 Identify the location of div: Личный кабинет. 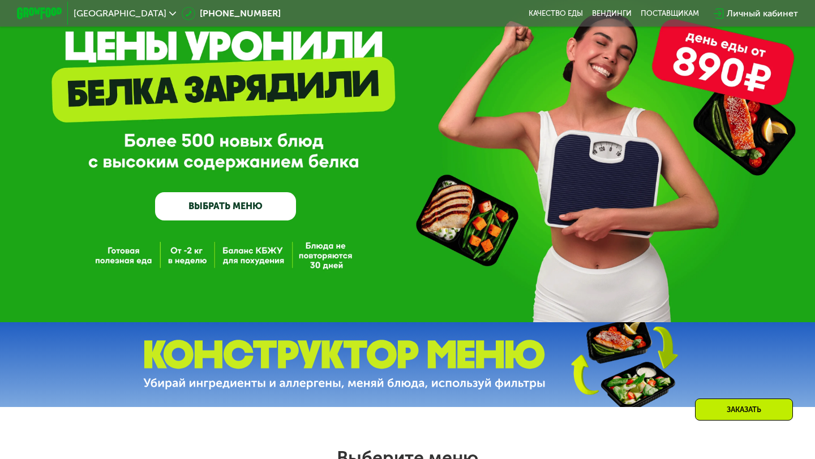
(762, 14).